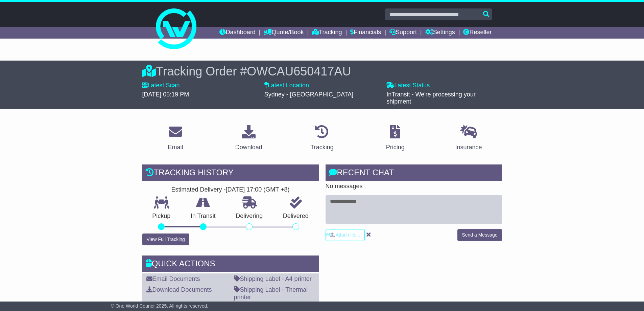 The height and width of the screenshot is (311, 644). I want to click on span: OWCAU650417AU, so click(299, 71).